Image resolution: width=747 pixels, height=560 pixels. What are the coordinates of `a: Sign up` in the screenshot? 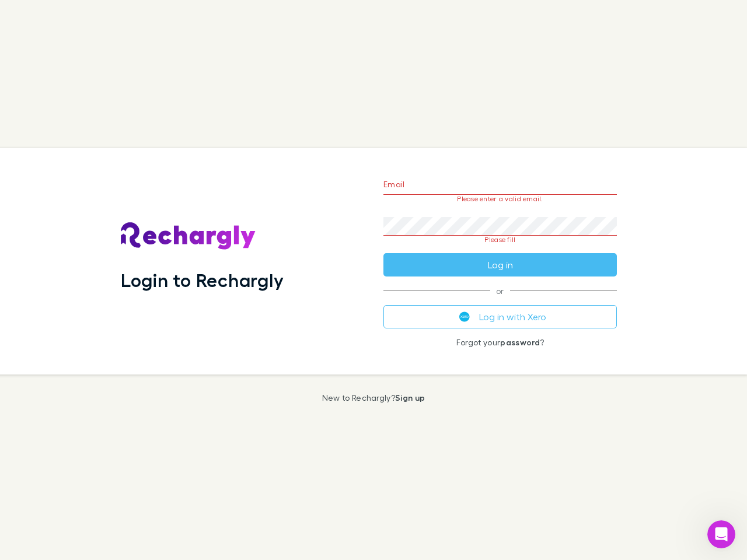 It's located at (410, 397).